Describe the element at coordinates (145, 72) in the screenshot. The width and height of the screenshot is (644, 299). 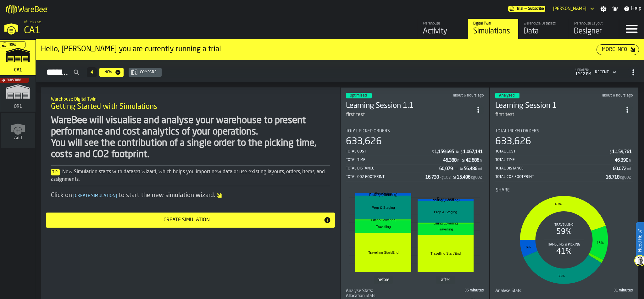
I see `button: button-Compare` at that location.